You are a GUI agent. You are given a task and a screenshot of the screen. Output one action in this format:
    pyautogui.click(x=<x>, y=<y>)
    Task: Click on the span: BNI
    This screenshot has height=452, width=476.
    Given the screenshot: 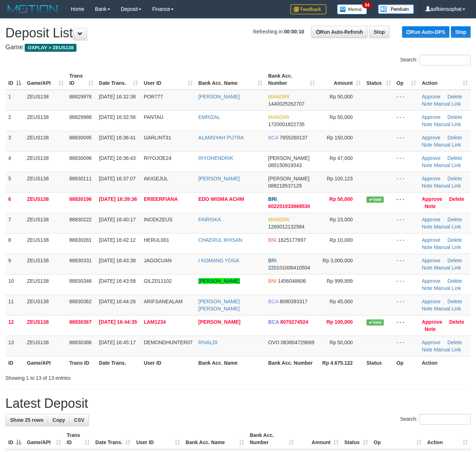 What is the action you would take?
    pyautogui.click(x=273, y=240)
    